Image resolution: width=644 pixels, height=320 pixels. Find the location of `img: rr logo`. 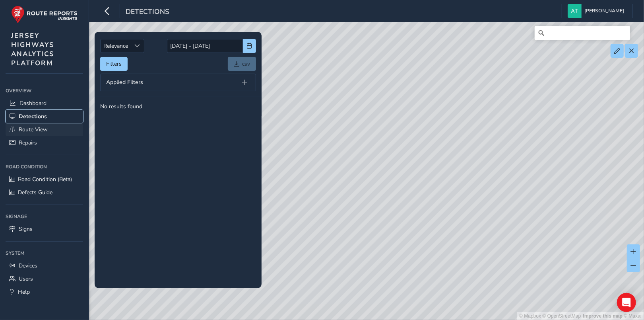

img: rr logo is located at coordinates (44, 14).